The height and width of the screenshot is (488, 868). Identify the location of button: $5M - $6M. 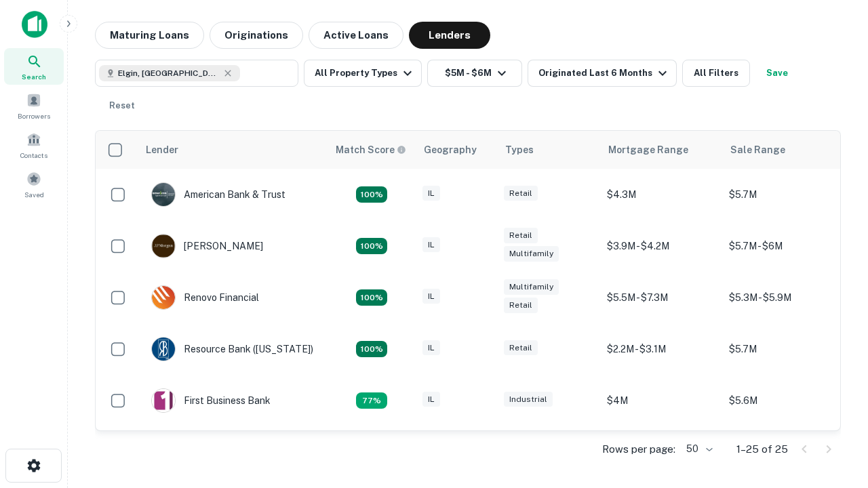
(475, 73).